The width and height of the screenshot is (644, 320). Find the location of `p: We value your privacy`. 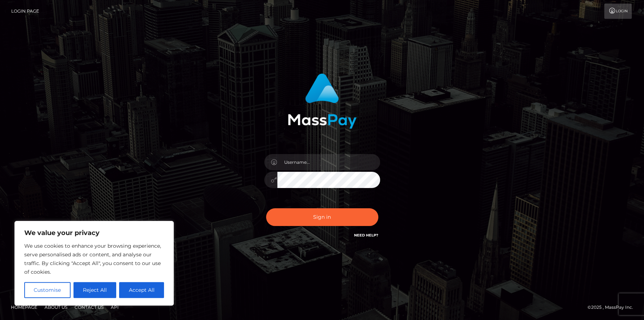

p: We value your privacy is located at coordinates (94, 233).